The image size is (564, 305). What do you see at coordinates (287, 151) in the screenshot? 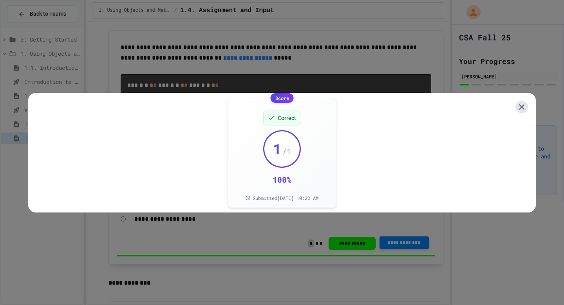
I see `span: / 1` at bounding box center [287, 151].